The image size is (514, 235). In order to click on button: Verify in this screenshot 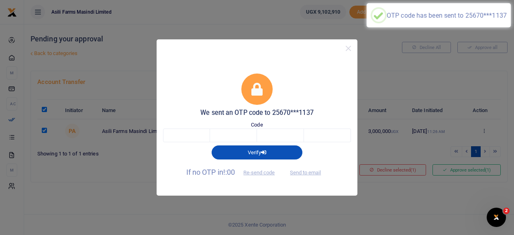, I will do `click(257, 152)`.